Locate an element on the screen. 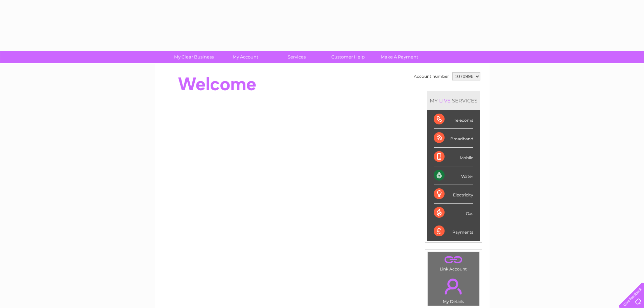 The width and height of the screenshot is (644, 308). div: MY SERVICES is located at coordinates (453, 101).